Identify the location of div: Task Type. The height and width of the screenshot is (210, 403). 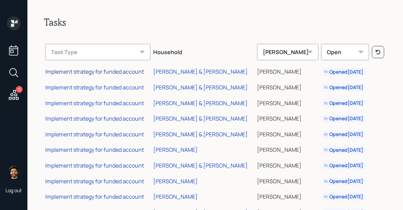
(98, 52).